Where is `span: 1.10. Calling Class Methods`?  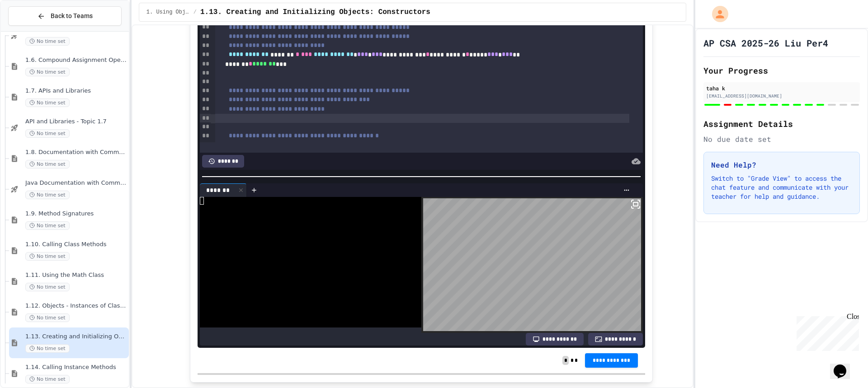
span: 1.10. Calling Class Methods is located at coordinates (76, 244).